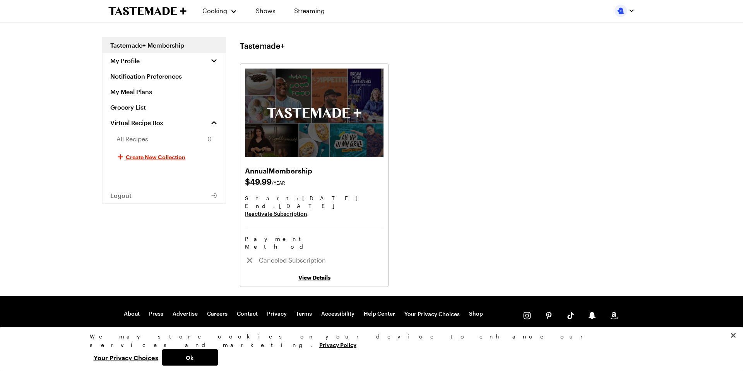 The image size is (743, 371). What do you see at coordinates (219, 11) in the screenshot?
I see `button: Cooking` at bounding box center [219, 11].